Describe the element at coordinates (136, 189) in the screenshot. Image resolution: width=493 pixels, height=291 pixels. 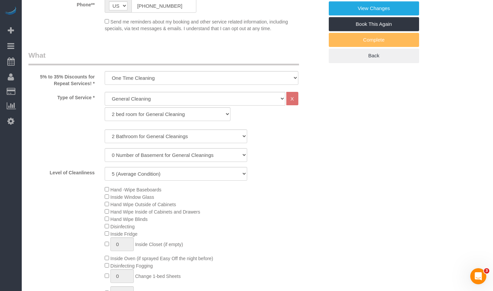
I see `span: Hand -Wipe Baseboards` at that location.